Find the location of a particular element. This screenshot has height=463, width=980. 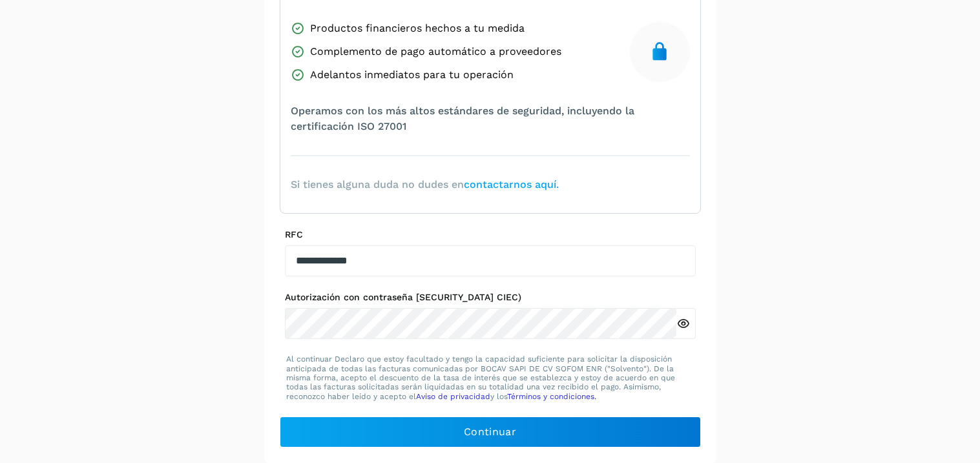

span: Si tienes alguna duda no dudes en is located at coordinates (425, 185).